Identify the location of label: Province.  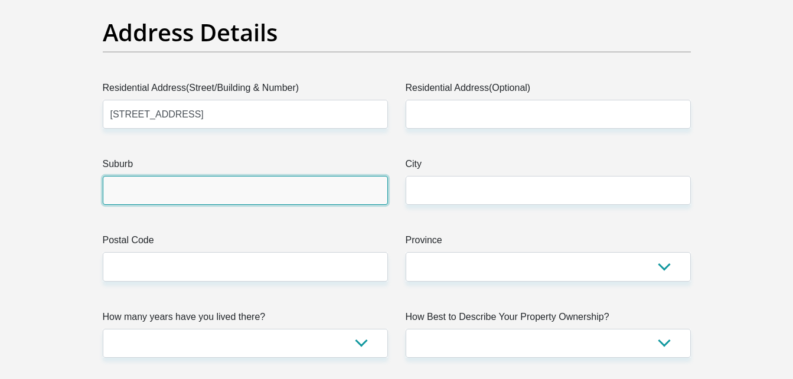
(548, 243).